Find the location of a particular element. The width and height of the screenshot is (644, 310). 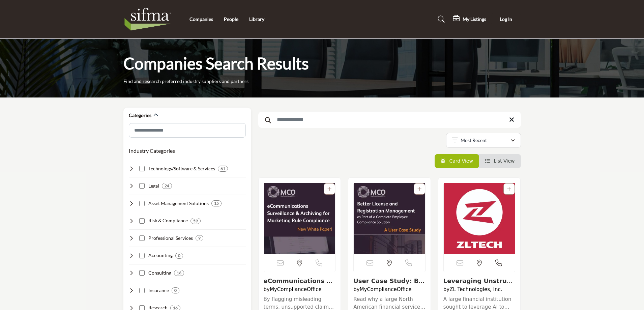

li: Card View is located at coordinates (457, 161).